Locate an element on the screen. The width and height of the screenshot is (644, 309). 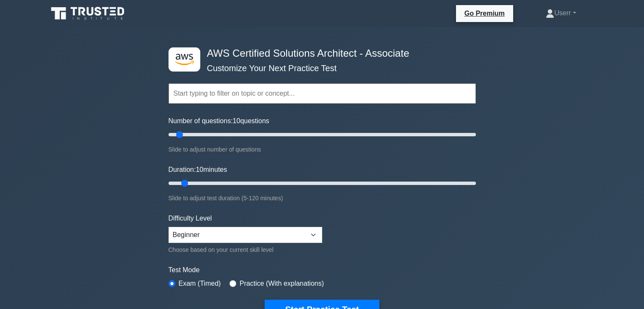
input: Start typing to filter on topic or concept... is located at coordinates (322, 93).